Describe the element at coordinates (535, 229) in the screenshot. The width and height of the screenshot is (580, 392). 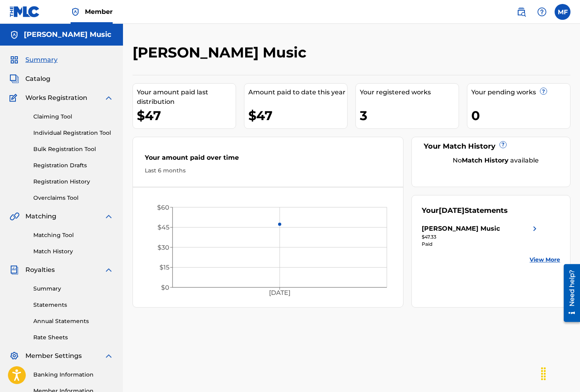
I see `img: right chevron icon` at that location.